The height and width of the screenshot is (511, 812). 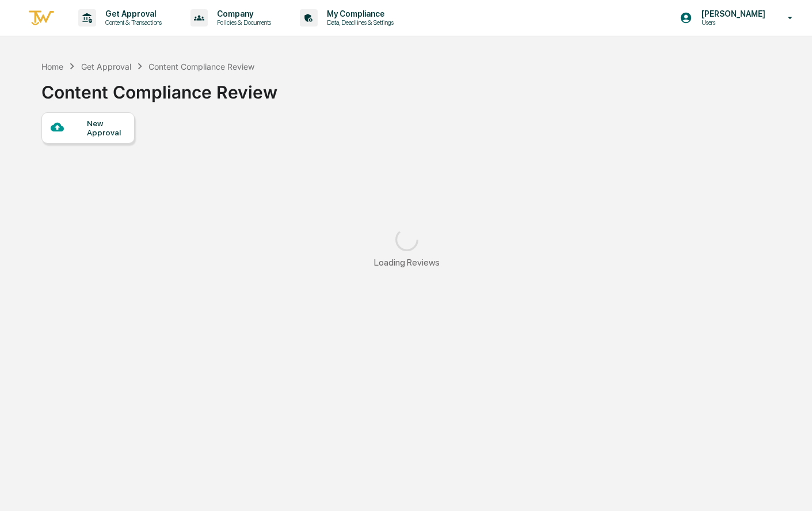 I want to click on p: My Compliance, so click(x=359, y=14).